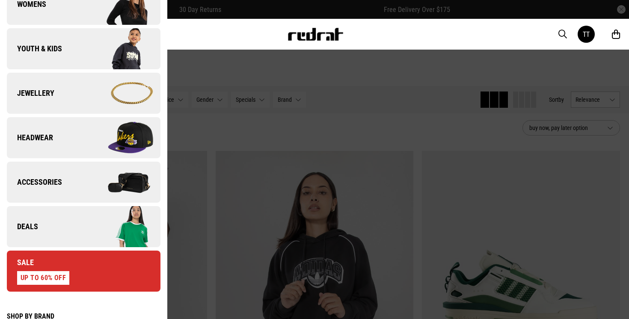 Image resolution: width=629 pixels, height=319 pixels. What do you see at coordinates (30, 93) in the screenshot?
I see `span: Jewellery` at bounding box center [30, 93].